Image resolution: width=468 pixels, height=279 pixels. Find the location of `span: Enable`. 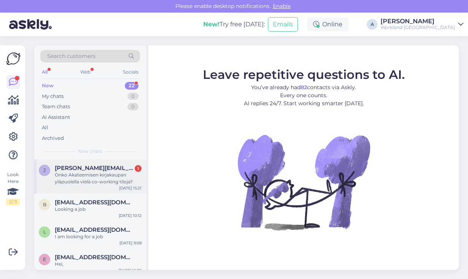

span: Enable is located at coordinates (282, 6).